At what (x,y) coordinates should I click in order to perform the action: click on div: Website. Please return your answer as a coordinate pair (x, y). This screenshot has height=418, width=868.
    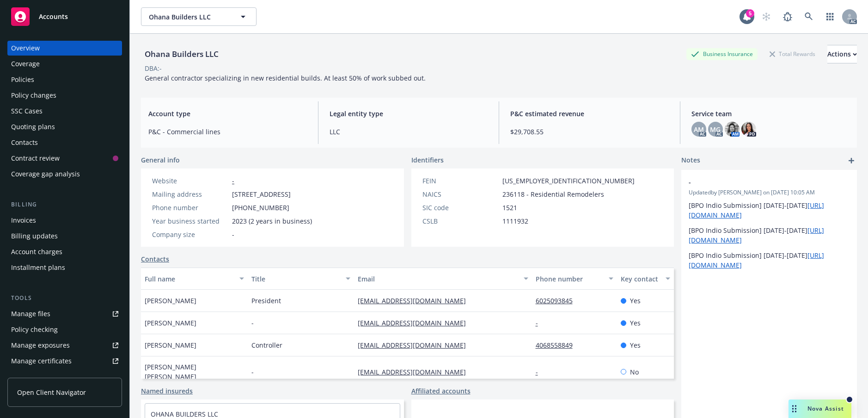
    Looking at the image, I should click on (190, 180).